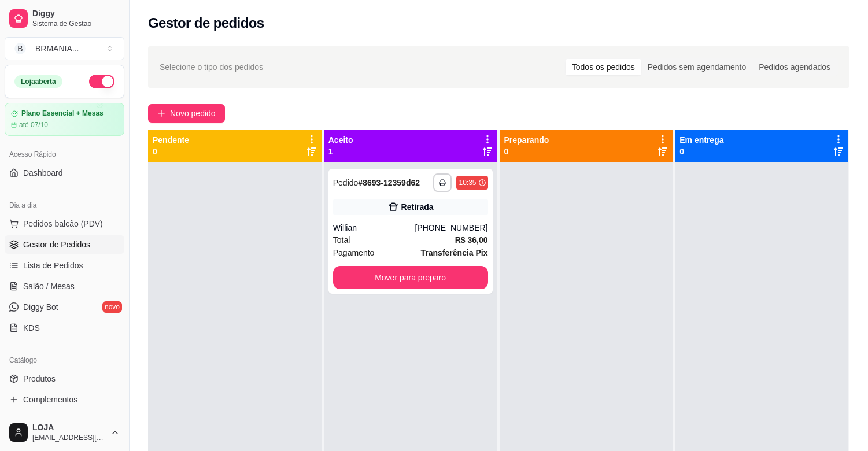  Describe the element at coordinates (341, 140) in the screenshot. I see `p: Aceito` at that location.